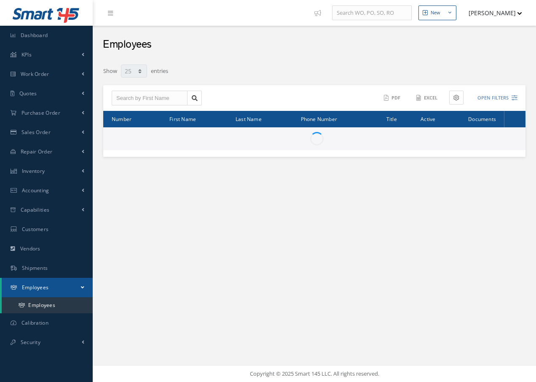 The image size is (536, 382). Describe the element at coordinates (249, 118) in the screenshot. I see `span: Last Name` at that location.